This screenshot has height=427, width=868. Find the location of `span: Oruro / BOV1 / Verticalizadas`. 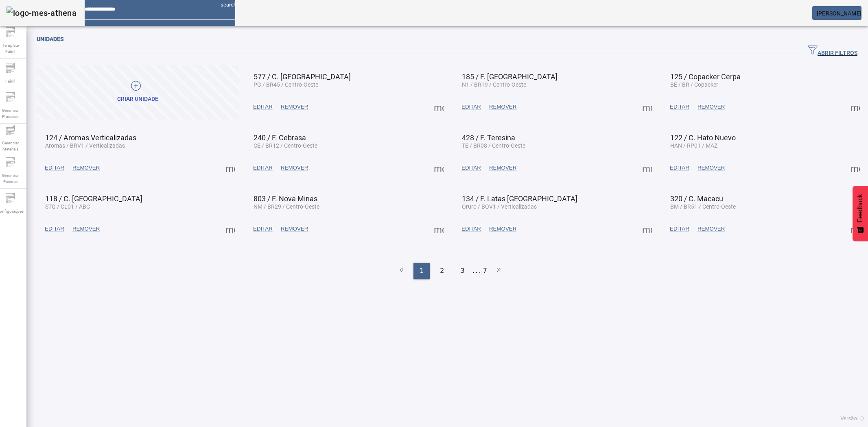

span: Oruro / BOV1 / Verticalizadas is located at coordinates (499, 206).